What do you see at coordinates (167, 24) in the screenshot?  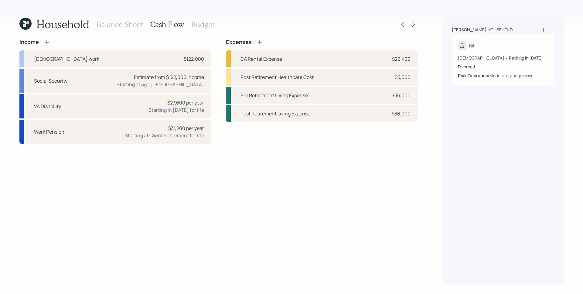 I see `h3: Cash Flow` at bounding box center [167, 24].